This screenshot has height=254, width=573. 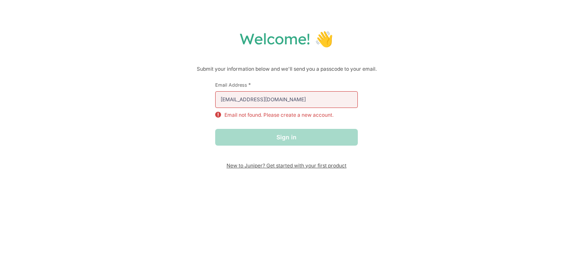 What do you see at coordinates (286, 100) in the screenshot?
I see `input: email@example.com` at bounding box center [286, 100].